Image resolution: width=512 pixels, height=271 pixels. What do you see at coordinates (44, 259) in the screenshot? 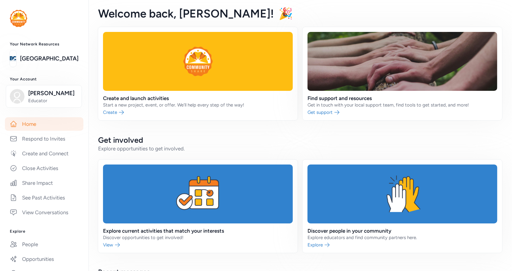
I see `a: Opportunities` at bounding box center [44, 259].